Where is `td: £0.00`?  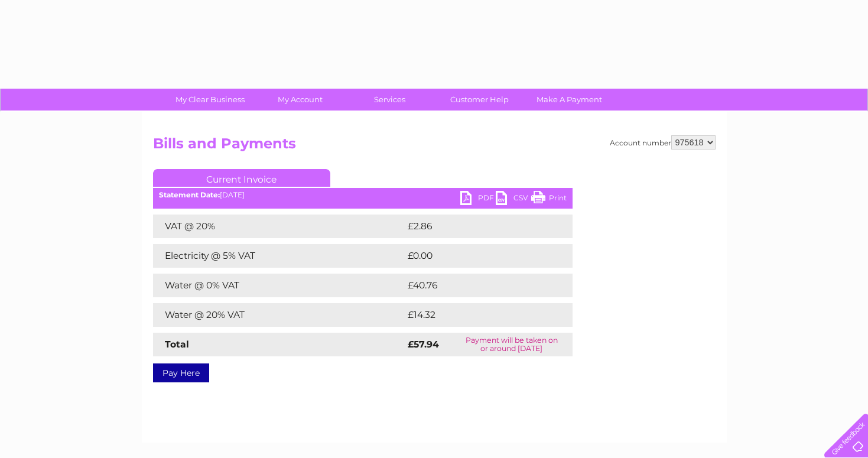 td: £0.00 is located at coordinates (475, 255).